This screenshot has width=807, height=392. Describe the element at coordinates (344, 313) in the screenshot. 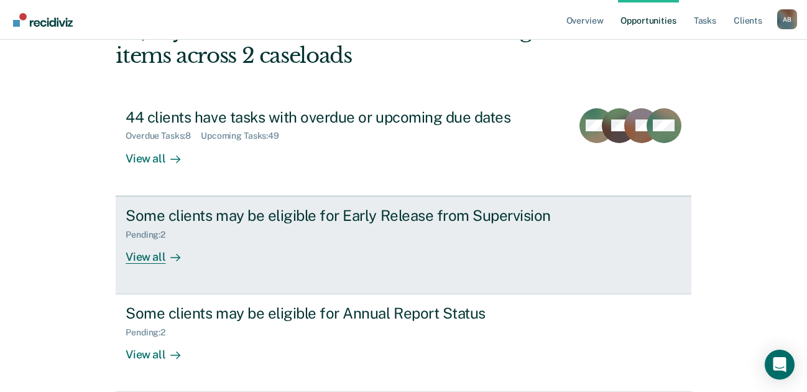

I see `div: Some clients may be eligible for Annual Report Status` at that location.